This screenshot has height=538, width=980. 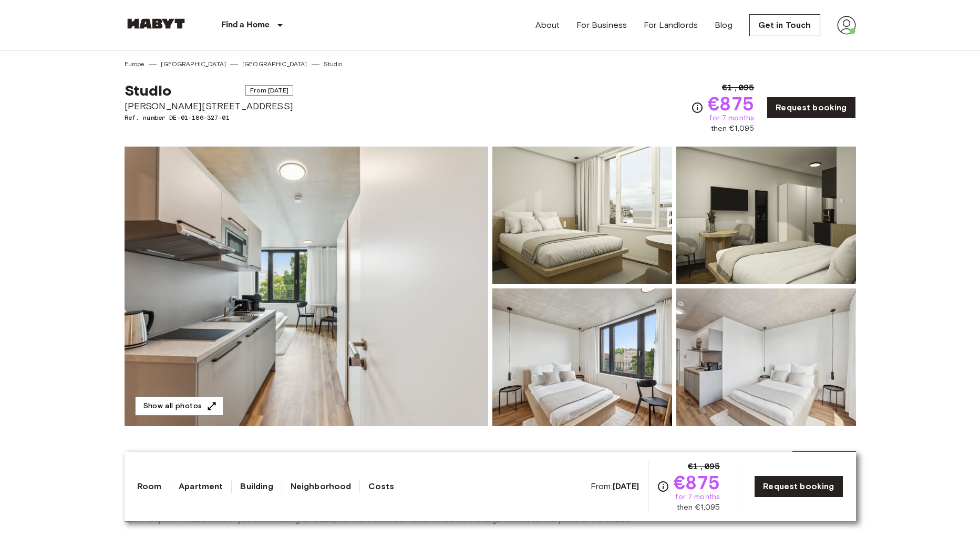 What do you see at coordinates (671, 25) in the screenshot?
I see `a: For Landlords` at bounding box center [671, 25].